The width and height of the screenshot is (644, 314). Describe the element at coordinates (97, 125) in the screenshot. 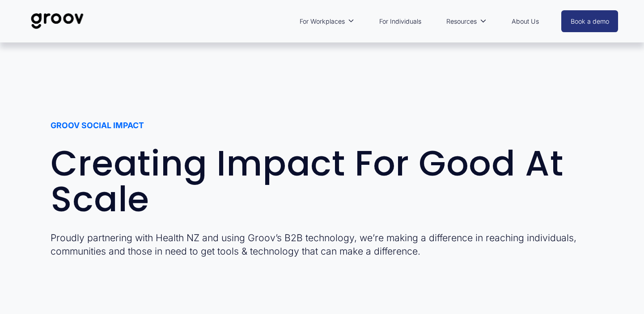

I see `strong: GROOV SOCIAL IMPACT` at that location.